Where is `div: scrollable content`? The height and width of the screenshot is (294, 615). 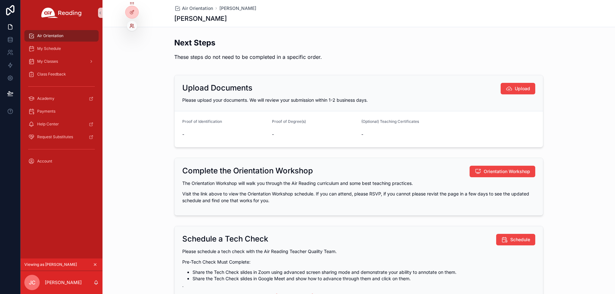
div: scrollable content is located at coordinates (61, 101).